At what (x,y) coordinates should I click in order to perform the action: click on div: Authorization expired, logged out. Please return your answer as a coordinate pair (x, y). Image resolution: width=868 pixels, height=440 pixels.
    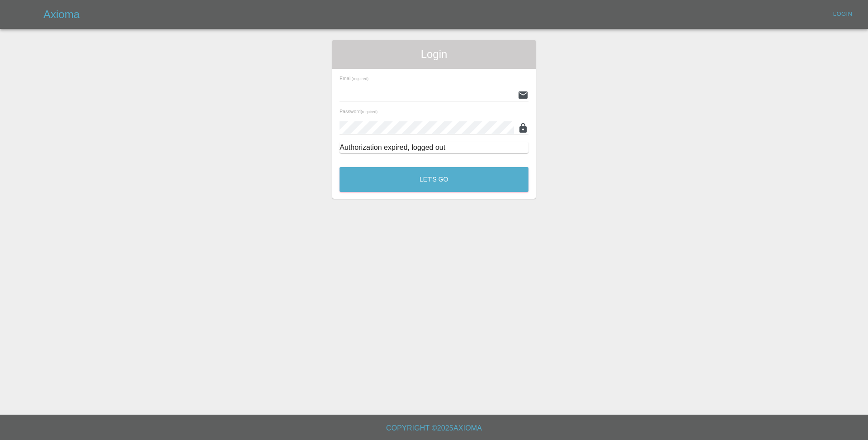
    Looking at the image, I should click on (434, 148).